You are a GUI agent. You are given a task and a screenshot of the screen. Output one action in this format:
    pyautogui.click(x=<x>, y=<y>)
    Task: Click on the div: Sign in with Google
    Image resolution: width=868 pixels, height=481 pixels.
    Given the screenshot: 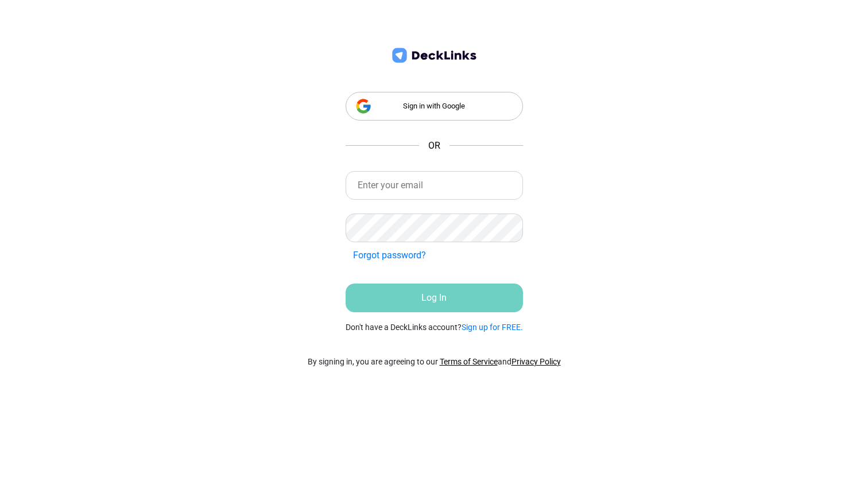 What is the action you would take?
    pyautogui.click(x=434, y=107)
    